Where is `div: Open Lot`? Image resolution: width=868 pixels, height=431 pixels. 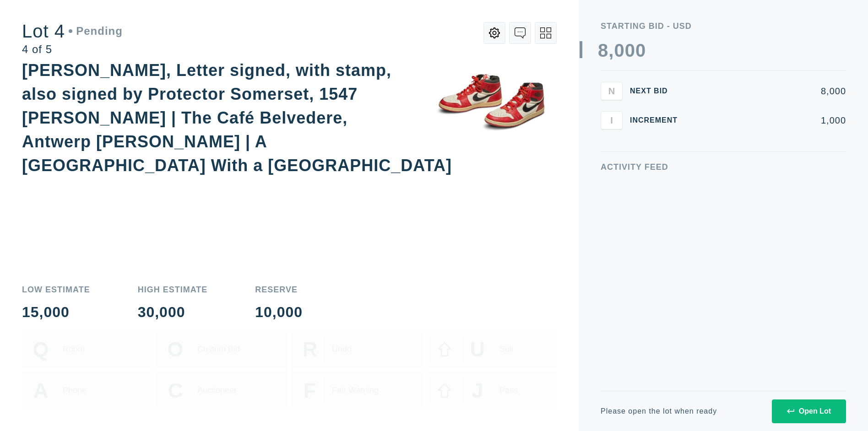 div: Open Lot is located at coordinates (809, 412).